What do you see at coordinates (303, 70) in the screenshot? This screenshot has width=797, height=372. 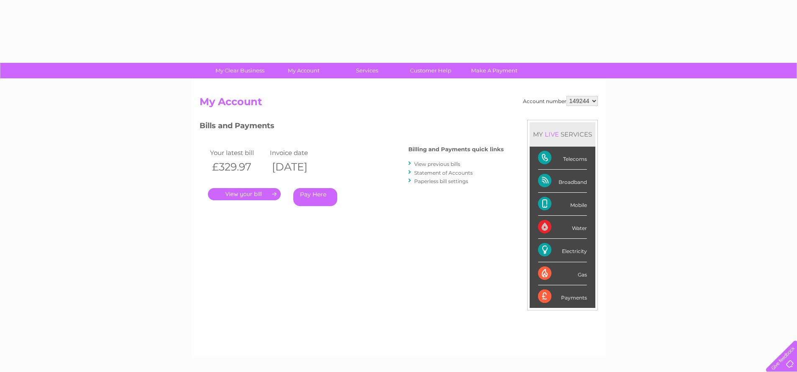 I see `a: My Account` at bounding box center [303, 70].